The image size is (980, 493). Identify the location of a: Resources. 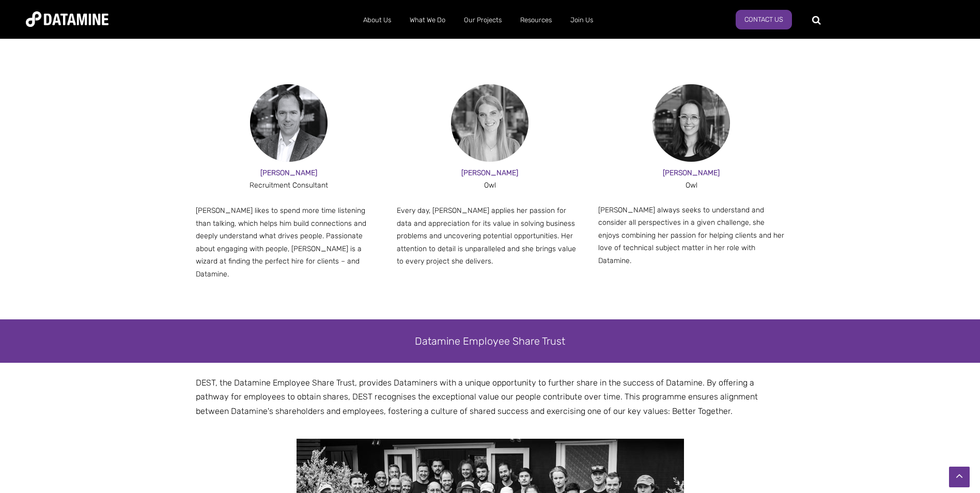
(536, 20).